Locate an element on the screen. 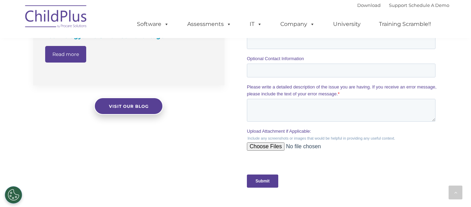 The image size is (471, 207). span: Phone number is located at coordinates (110, 76).